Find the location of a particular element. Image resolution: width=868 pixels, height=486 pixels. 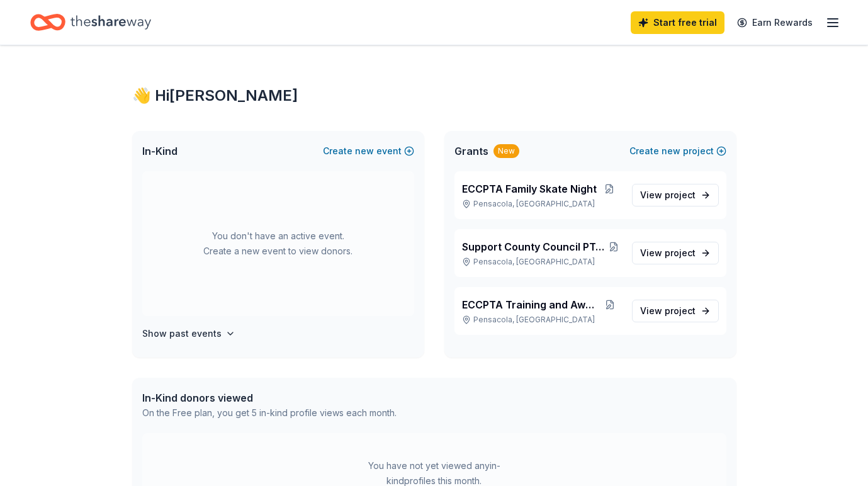

span: In-Kind is located at coordinates (160, 151).